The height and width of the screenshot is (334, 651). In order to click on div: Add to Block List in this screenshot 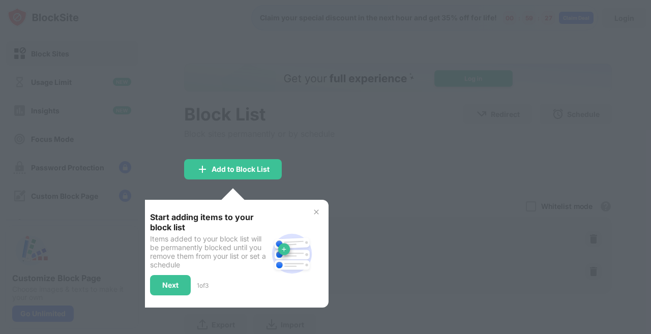, I will do `click(241, 169)`.